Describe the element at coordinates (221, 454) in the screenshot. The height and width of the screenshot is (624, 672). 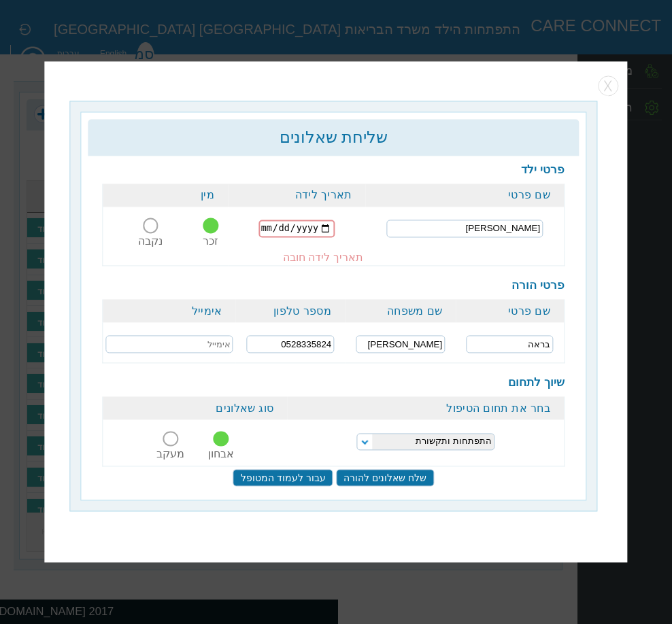
I see `label: אבחון` at that location.